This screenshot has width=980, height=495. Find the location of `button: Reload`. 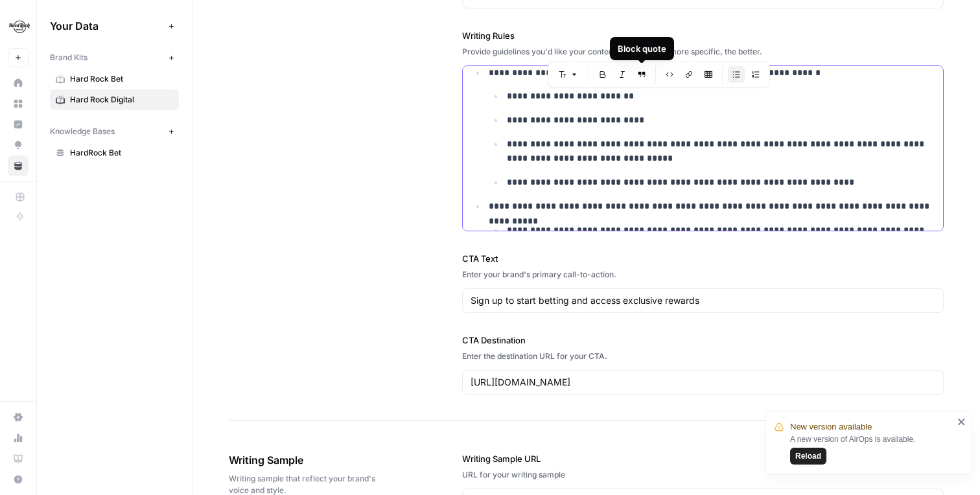

button: Reload is located at coordinates (808, 456).